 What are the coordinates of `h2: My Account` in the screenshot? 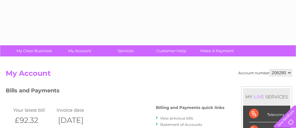 It's located at (149, 75).